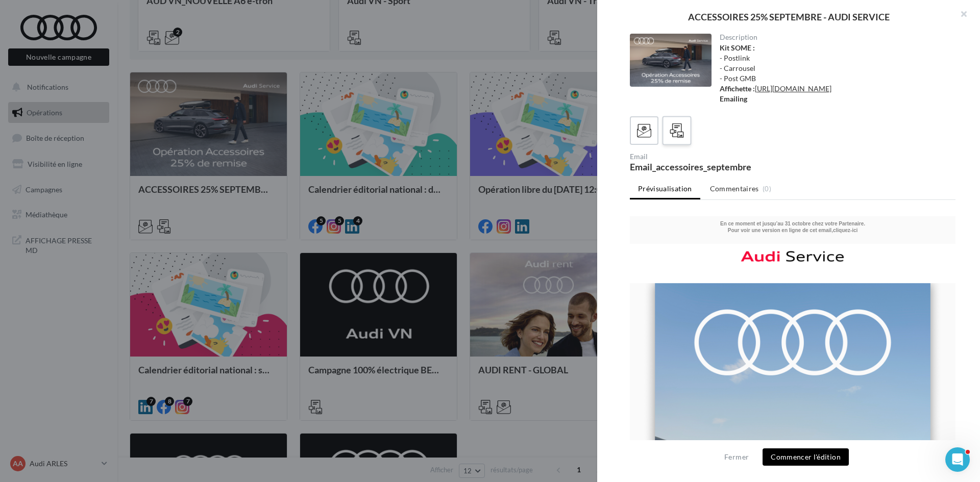  Describe the element at coordinates (163, 7) in the screenshot. I see `b: En ce moment et jusqu’au 31 octobre chez votre Partenaire.` at that location.